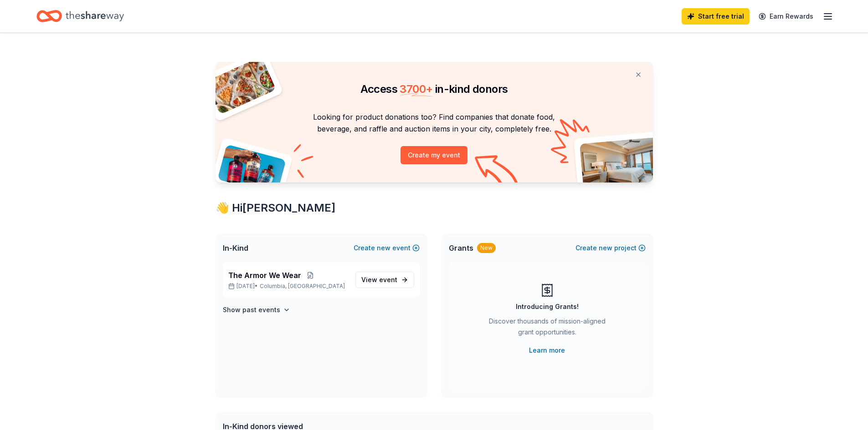 The width and height of the screenshot is (868, 430). What do you see at coordinates (786, 17) in the screenshot?
I see `a: Earn Rewards` at bounding box center [786, 17].